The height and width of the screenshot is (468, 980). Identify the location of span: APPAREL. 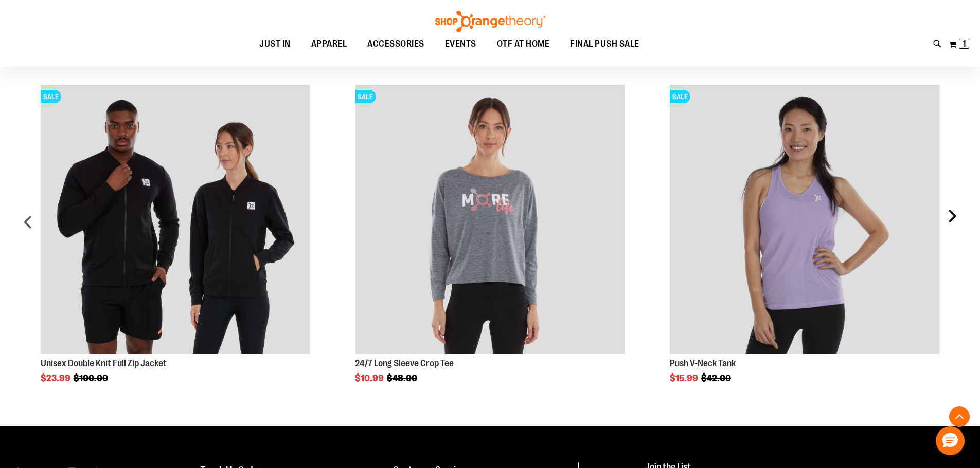
(329, 44).